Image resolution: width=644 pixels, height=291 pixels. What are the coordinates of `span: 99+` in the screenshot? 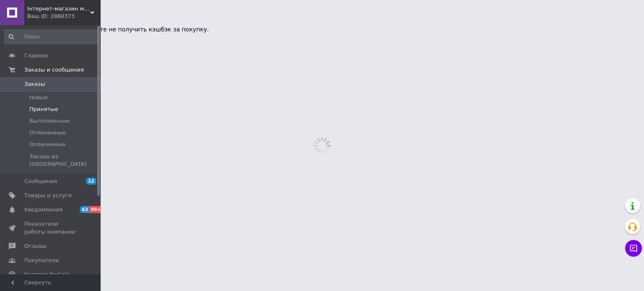 It's located at (96, 209).